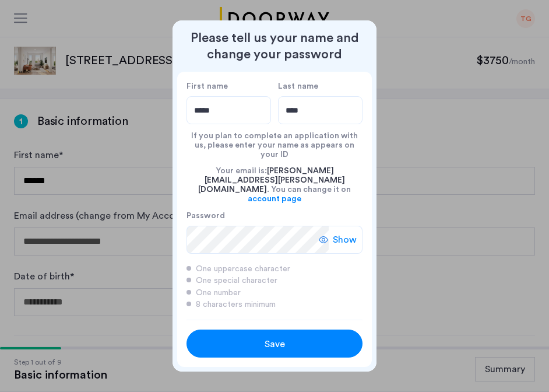 Image resolution: width=549 pixels, height=392 pixels. What do you see at coordinates (274, 142) in the screenshot?
I see `div: If you plan to complete an application with us, please enter your name as appears on your ID` at bounding box center [274, 142].